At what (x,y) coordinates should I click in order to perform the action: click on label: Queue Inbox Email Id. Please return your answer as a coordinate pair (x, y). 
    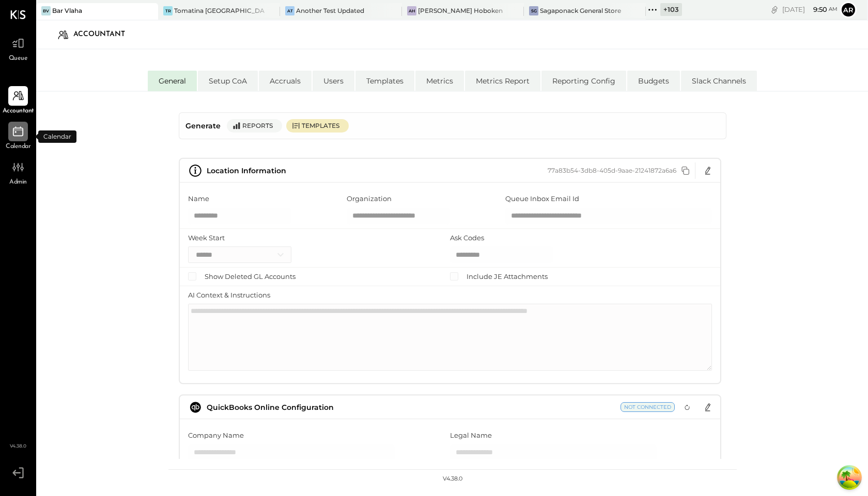
    Looking at the image, I should click on (542, 199).